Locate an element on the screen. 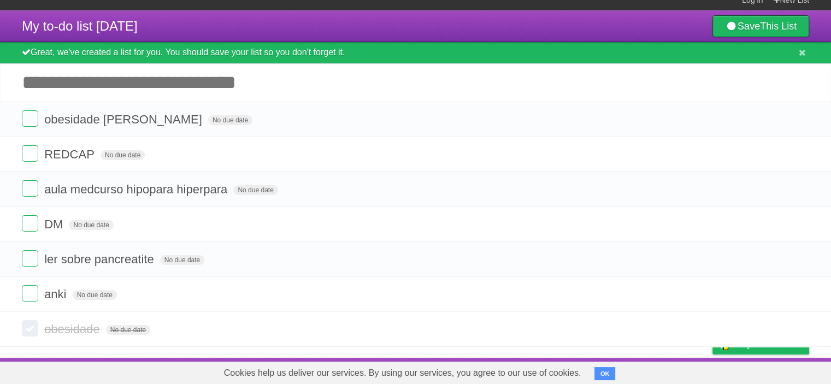 This screenshot has width=831, height=384. span: Cookies help us deliver our services. By using our services, you agree to our use of cookies. is located at coordinates (402, 373).